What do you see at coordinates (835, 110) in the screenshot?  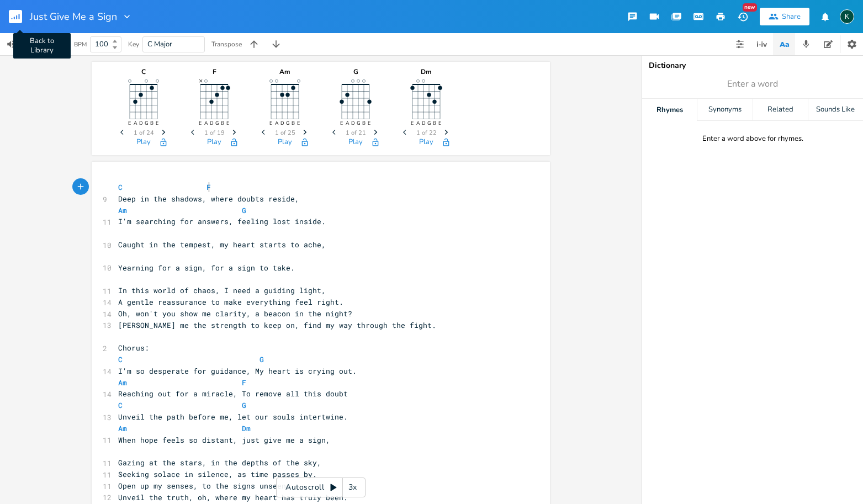 I see `div: Sounds Like` at bounding box center [835, 110].